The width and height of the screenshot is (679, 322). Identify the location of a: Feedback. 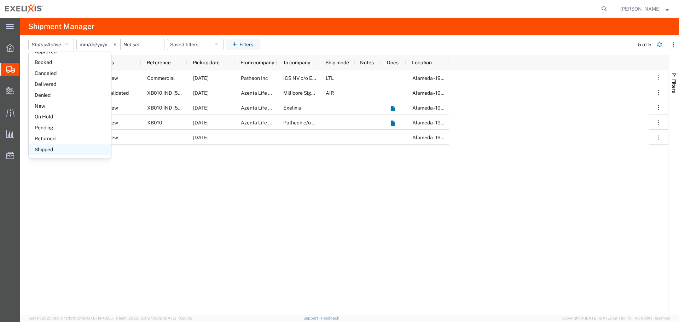
(330, 318).